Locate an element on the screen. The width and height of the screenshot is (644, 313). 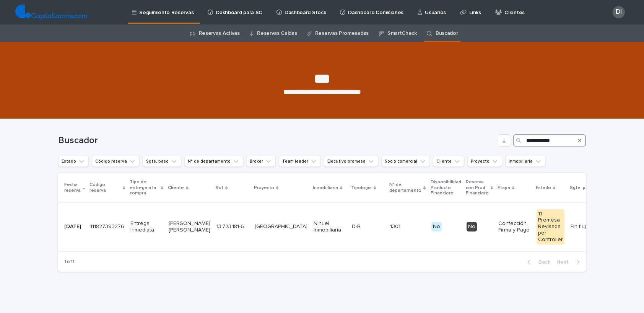
input: Search is located at coordinates (550, 140).